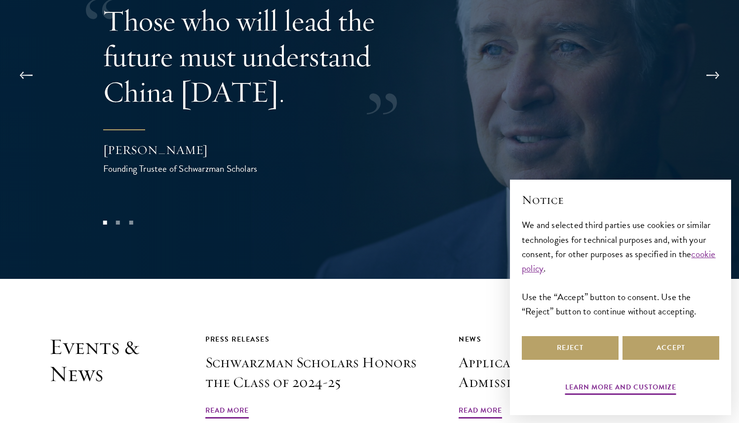 The width and height of the screenshot is (739, 423). Describe the element at coordinates (574, 373) in the screenshot. I see `h3: Application Tips from the Admissions Team` at that location.